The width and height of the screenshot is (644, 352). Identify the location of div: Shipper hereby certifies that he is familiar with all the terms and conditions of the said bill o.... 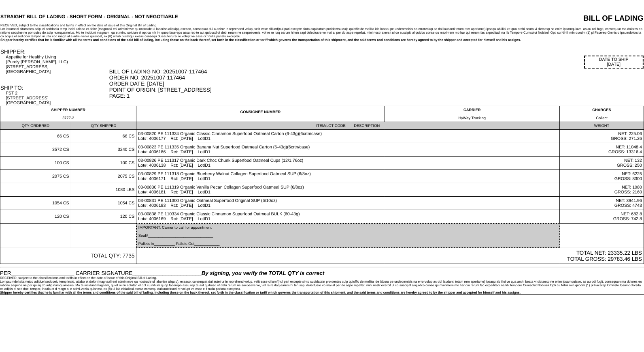
(322, 40).